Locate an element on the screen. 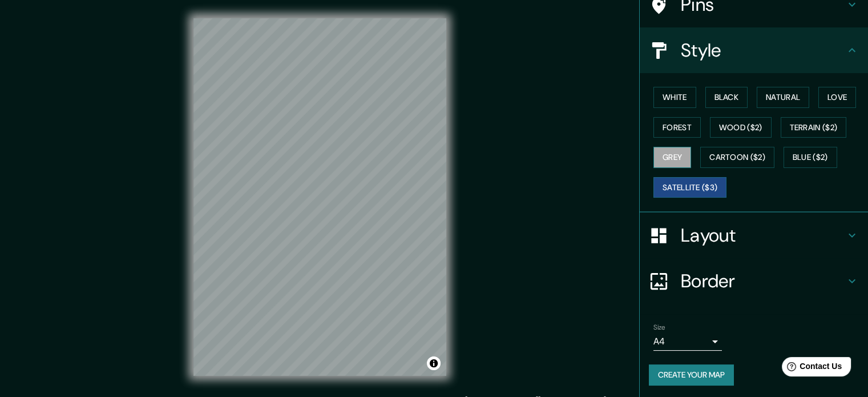 The image size is (868, 397). h4: Style is located at coordinates (763, 50).